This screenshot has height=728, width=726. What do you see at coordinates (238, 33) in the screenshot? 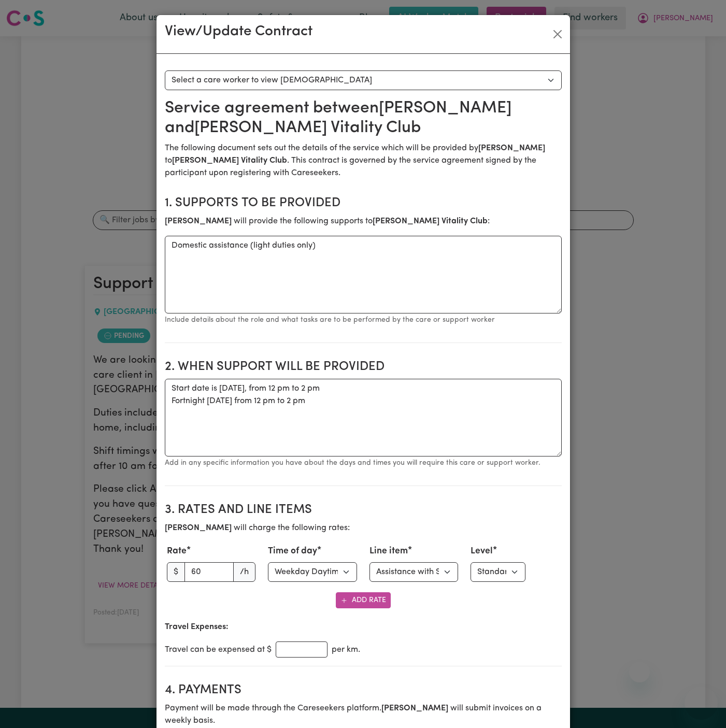
I see `h3: View/Update Contract` at bounding box center [238, 33].